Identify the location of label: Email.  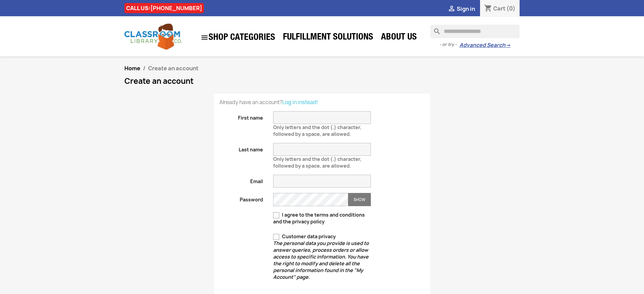
(242, 180).